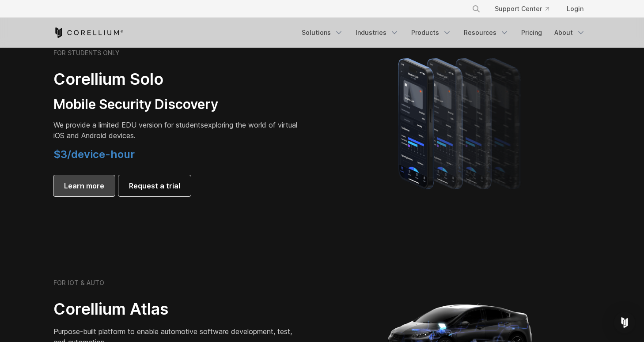  What do you see at coordinates (87, 53) in the screenshot?
I see `h6: FOR STUDENTS ONLY` at bounding box center [87, 53].